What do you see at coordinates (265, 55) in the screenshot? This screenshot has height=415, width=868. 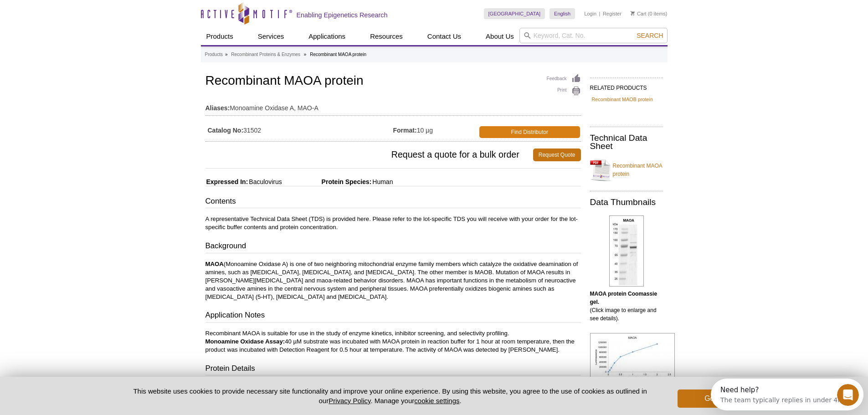 I see `a: Recombinant Proteins & Enzymes` at bounding box center [265, 55].